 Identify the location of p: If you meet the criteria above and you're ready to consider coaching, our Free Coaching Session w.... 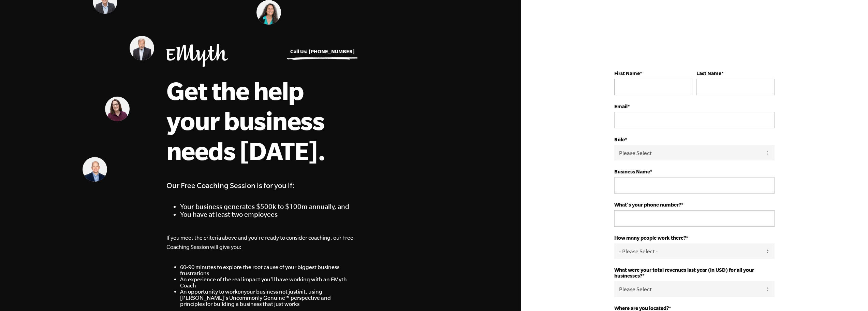
(260, 242).